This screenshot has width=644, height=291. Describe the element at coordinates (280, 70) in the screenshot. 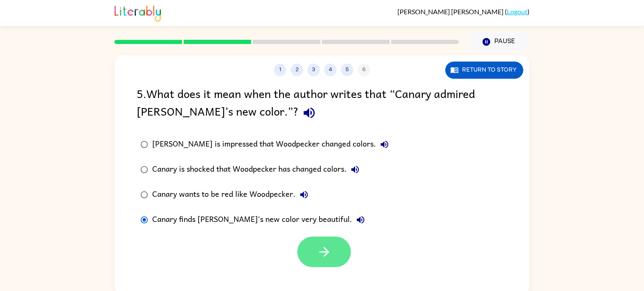

I see `button: 1` at that location.